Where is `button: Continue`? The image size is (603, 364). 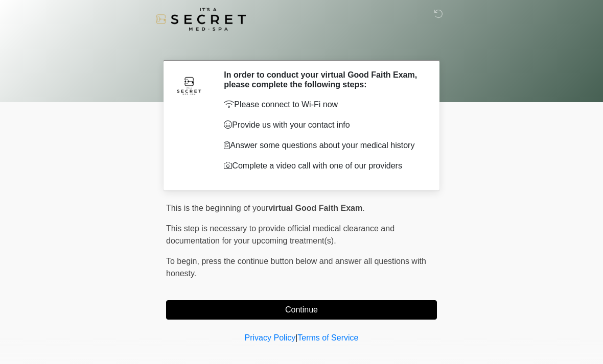 button: Continue is located at coordinates (302, 310).